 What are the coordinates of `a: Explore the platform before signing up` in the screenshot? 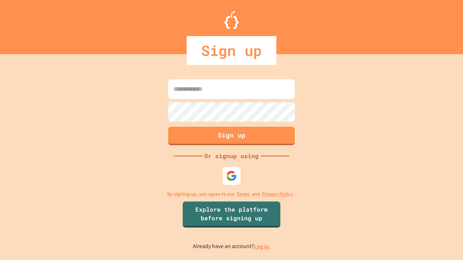 It's located at (231, 215).